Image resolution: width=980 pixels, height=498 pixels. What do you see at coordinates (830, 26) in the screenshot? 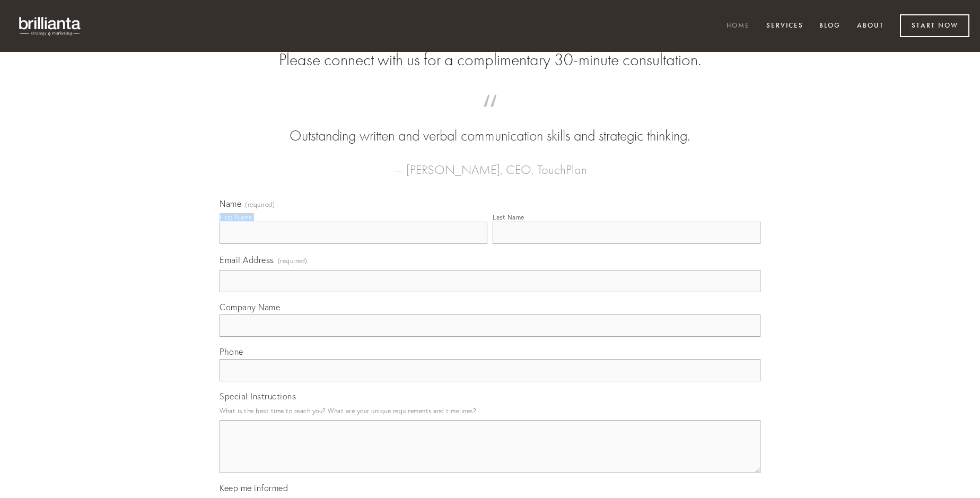
I see `a: Blog` at bounding box center [830, 26].